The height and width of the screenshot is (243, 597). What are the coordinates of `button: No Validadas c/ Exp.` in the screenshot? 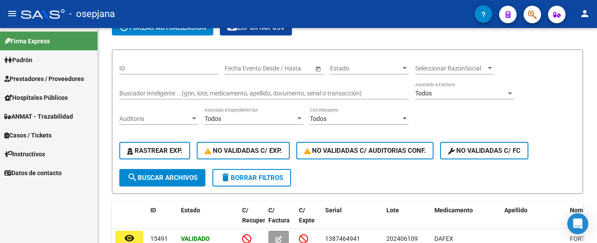 It's located at (243, 150).